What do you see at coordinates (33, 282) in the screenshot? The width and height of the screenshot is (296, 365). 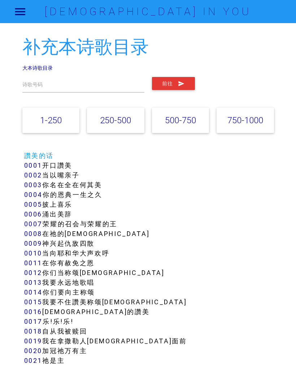 I see `a: 0013` at bounding box center [33, 282].